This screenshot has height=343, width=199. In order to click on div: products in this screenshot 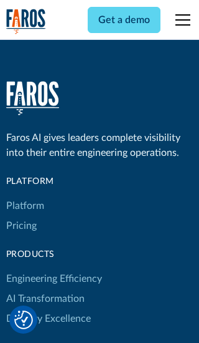, I will do `click(54, 254)`.